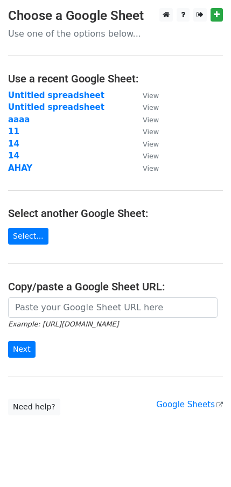  I want to click on a: Google Sheets, so click(190, 405).